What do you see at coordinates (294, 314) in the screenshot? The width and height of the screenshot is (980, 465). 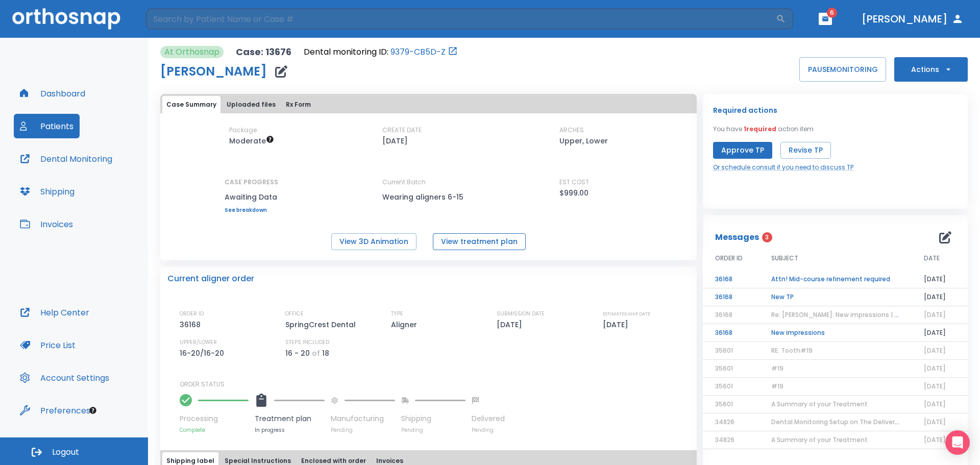 I see `p: OFFICE` at bounding box center [294, 314].